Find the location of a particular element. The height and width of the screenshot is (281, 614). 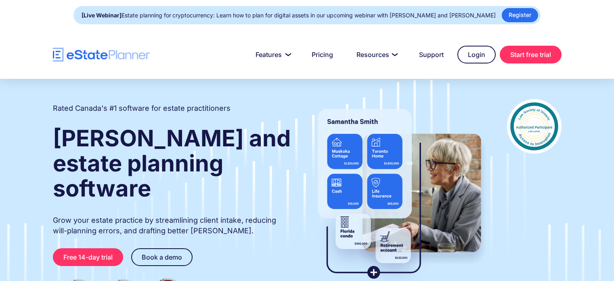

a: Pricing is located at coordinates (322, 55).